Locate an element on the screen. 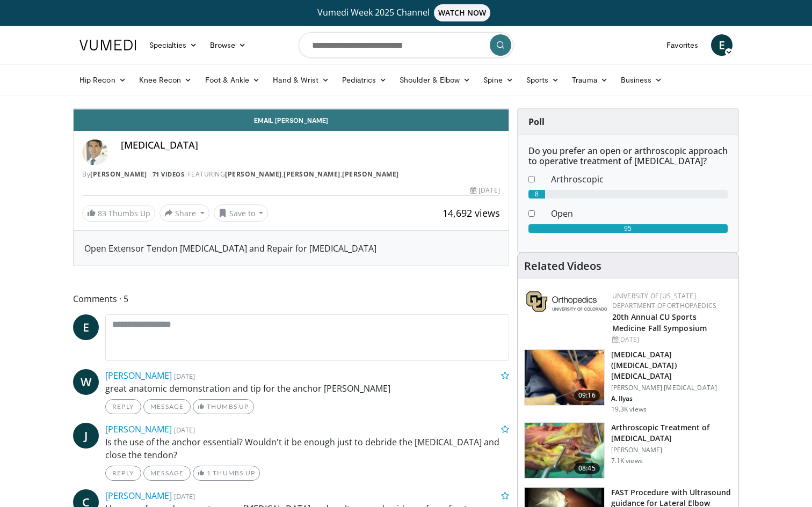 Image resolution: width=812 pixels, height=507 pixels. a: Vumedi Week 2025 ChannelWATCH NOW is located at coordinates (406, 13).